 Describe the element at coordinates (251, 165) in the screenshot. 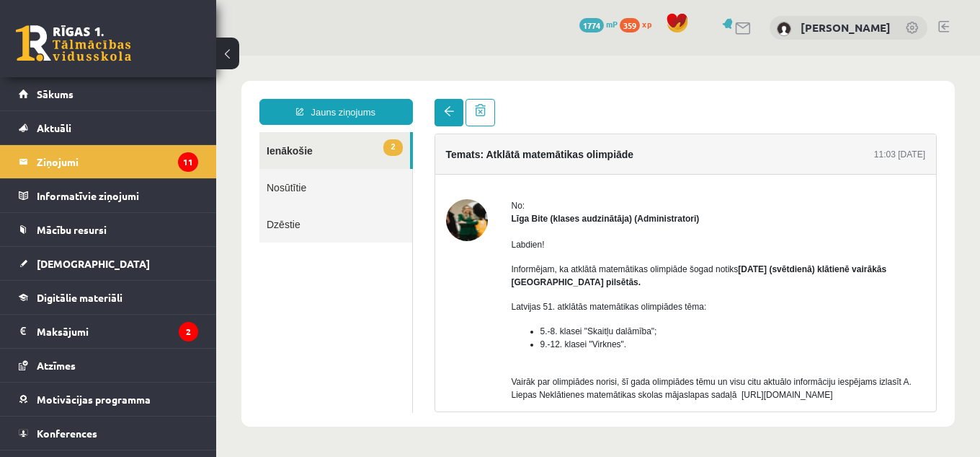

I see `img: Līga Bite (klases audzinātāja)` at that location.